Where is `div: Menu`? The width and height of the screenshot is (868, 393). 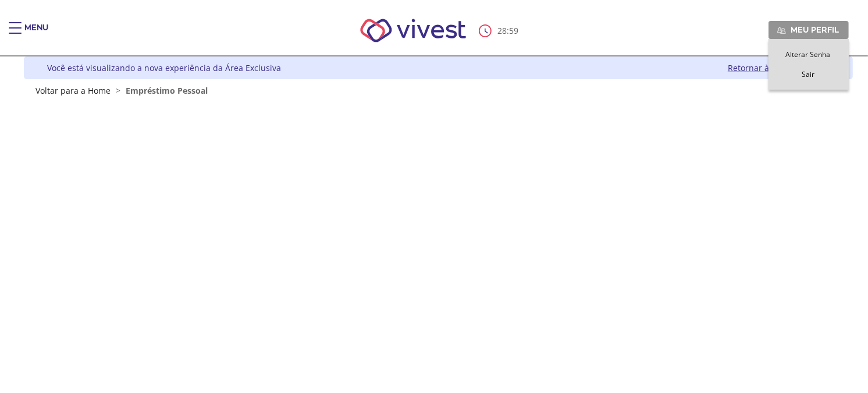
div: Menu is located at coordinates (36, 34).